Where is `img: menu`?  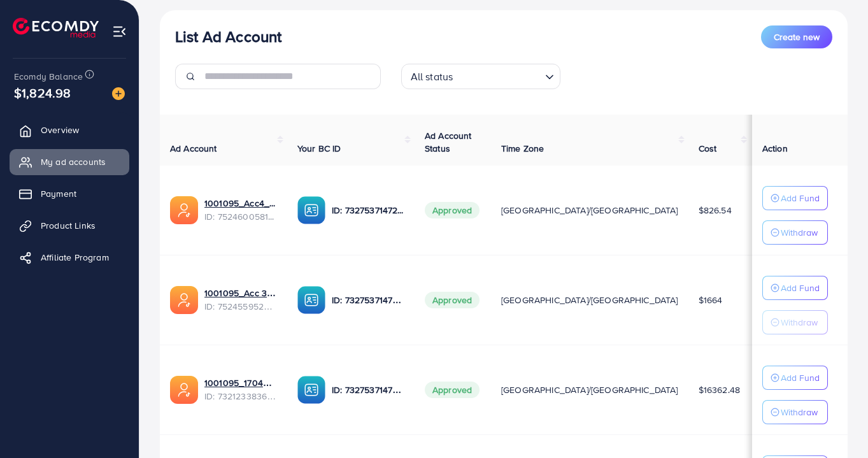
img: menu is located at coordinates (119, 31).